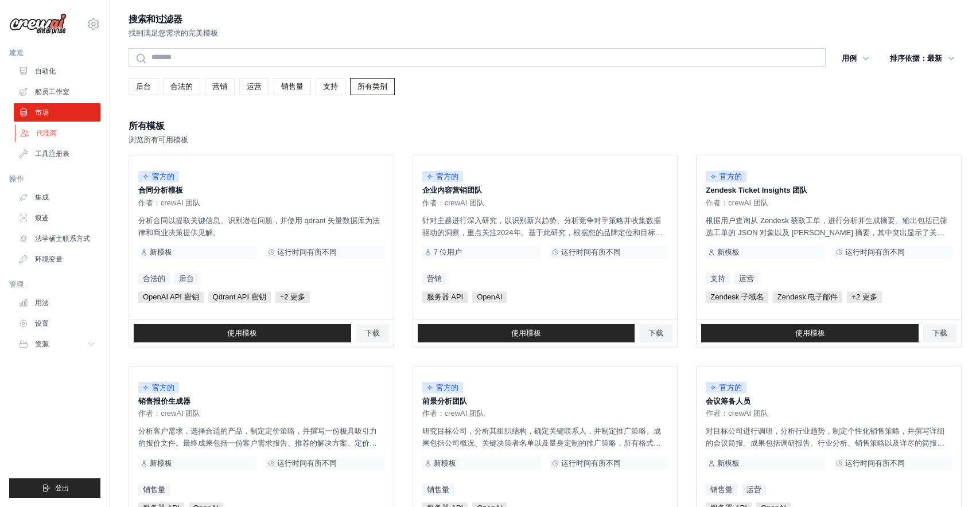 Image resolution: width=980 pixels, height=507 pixels. Describe the element at coordinates (62, 488) in the screenshot. I see `font: 登出` at that location.